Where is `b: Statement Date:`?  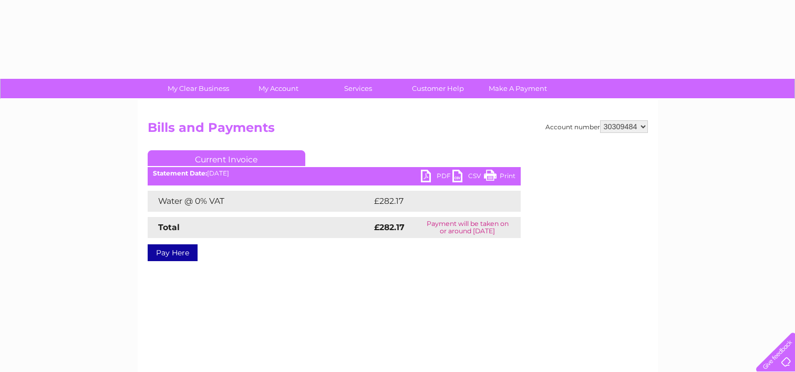 b: Statement Date: is located at coordinates (180, 173).